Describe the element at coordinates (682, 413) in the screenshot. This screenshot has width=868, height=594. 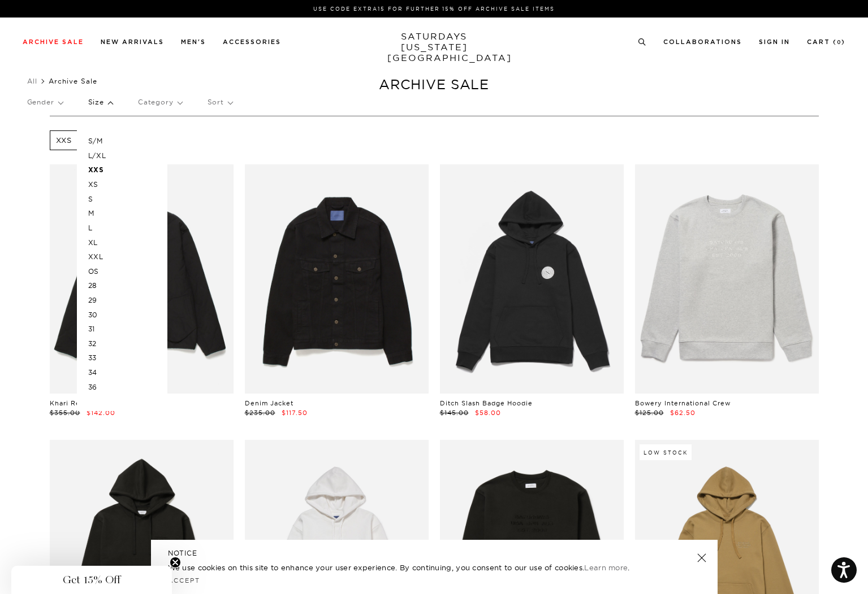
I see `span: $62.50` at that location.